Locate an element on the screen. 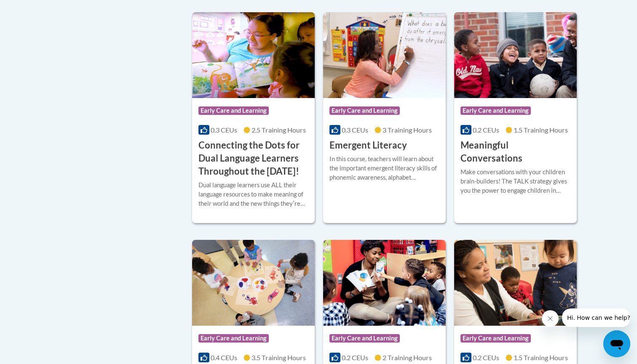 The image size is (637, 364). a: Course LogoEarly Care and Learning0.3 CEUs3 Training Hours Emergent LiteracyIn this course, teach... is located at coordinates (384, 117).